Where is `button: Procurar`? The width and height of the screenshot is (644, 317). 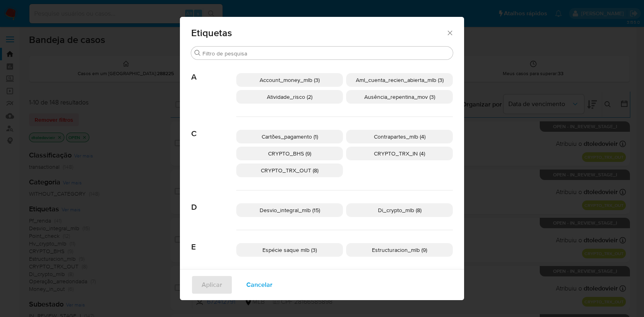 button: Procurar is located at coordinates (198, 53).